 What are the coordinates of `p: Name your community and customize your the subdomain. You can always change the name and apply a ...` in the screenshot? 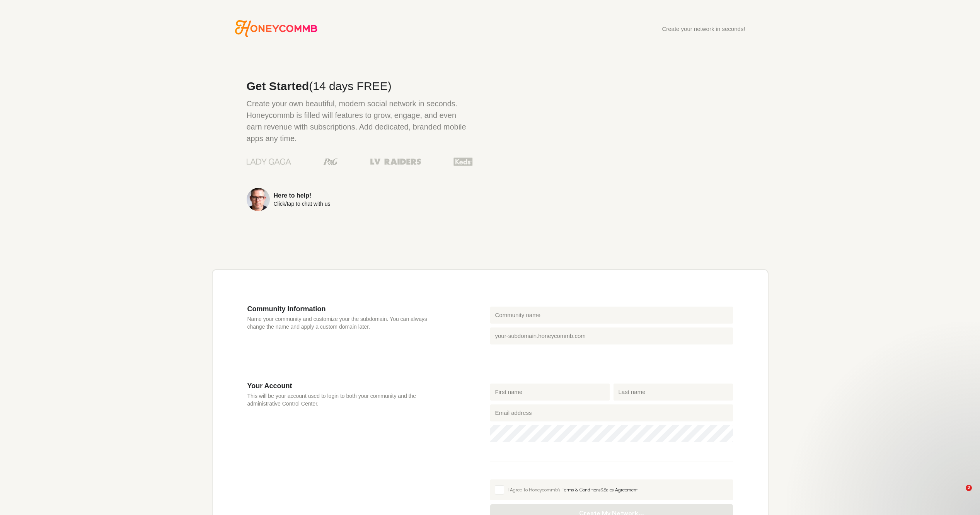 It's located at (346, 323).